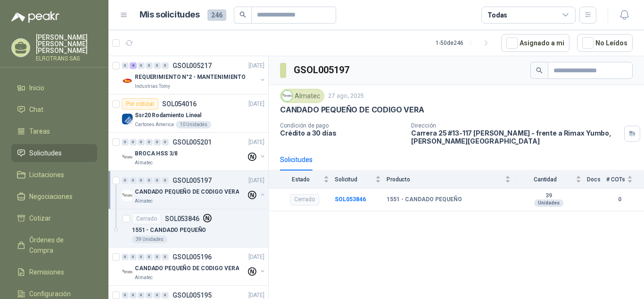 This screenshot has height=299, width=644. I want to click on span: Estado, so click(301, 180).